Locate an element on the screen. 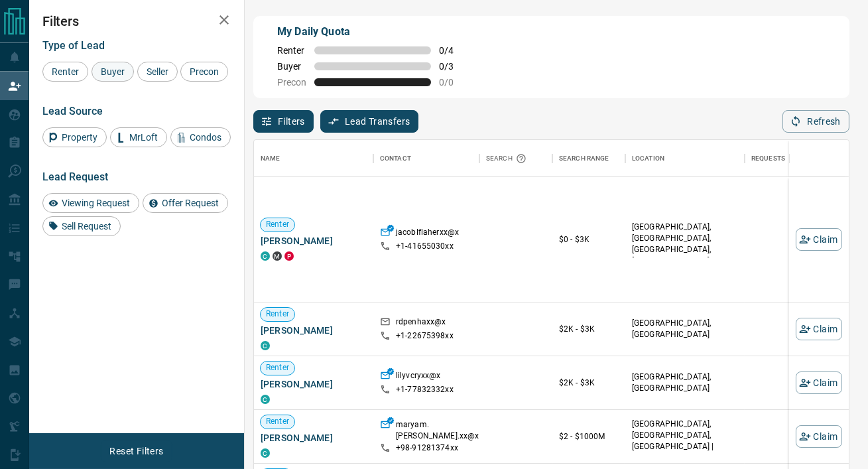  p: $0 - $3K is located at coordinates (589, 239).